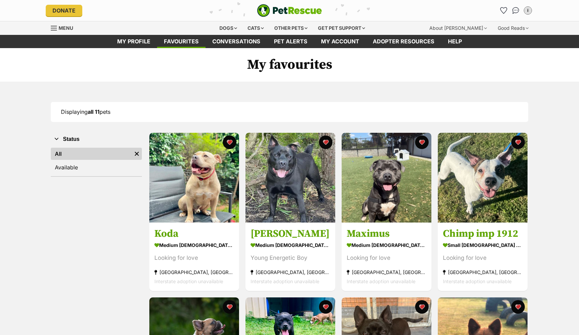 This screenshot has height=335, width=579. Describe the element at coordinates (404, 41) in the screenshot. I see `a: Adopter resources` at that location.